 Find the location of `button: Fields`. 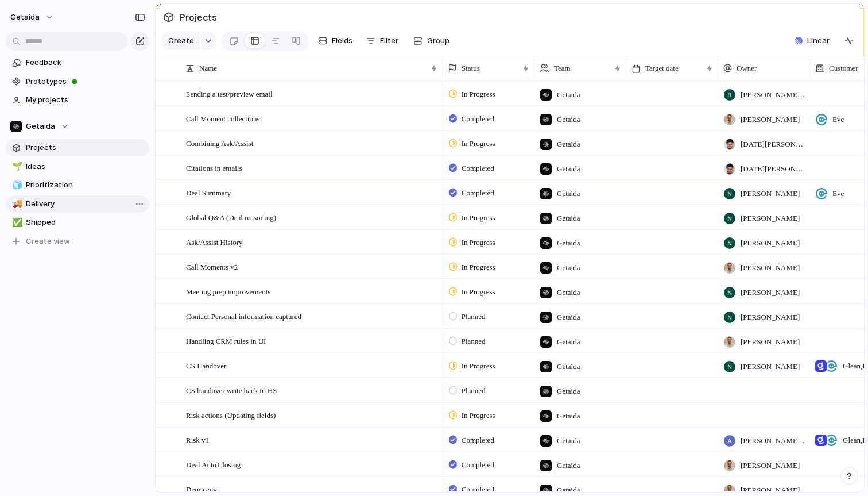

button: Fields is located at coordinates (335, 41).